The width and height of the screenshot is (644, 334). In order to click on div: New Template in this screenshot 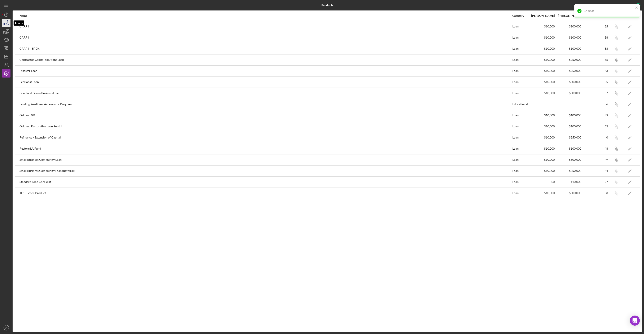, I will do `click(623, 5)`.